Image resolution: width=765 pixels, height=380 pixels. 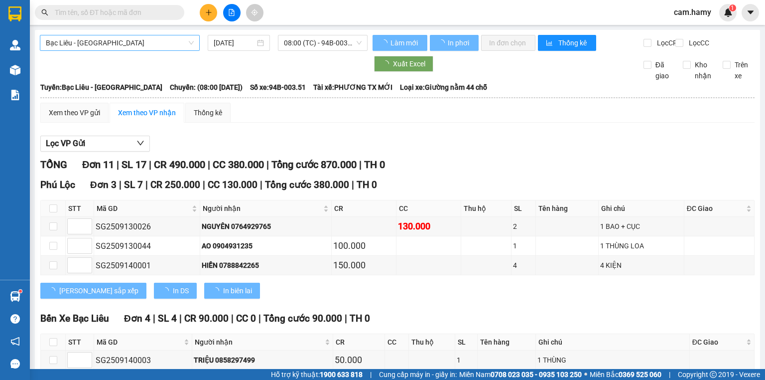 I want to click on div: Xem theo VP gửi, so click(x=74, y=113).